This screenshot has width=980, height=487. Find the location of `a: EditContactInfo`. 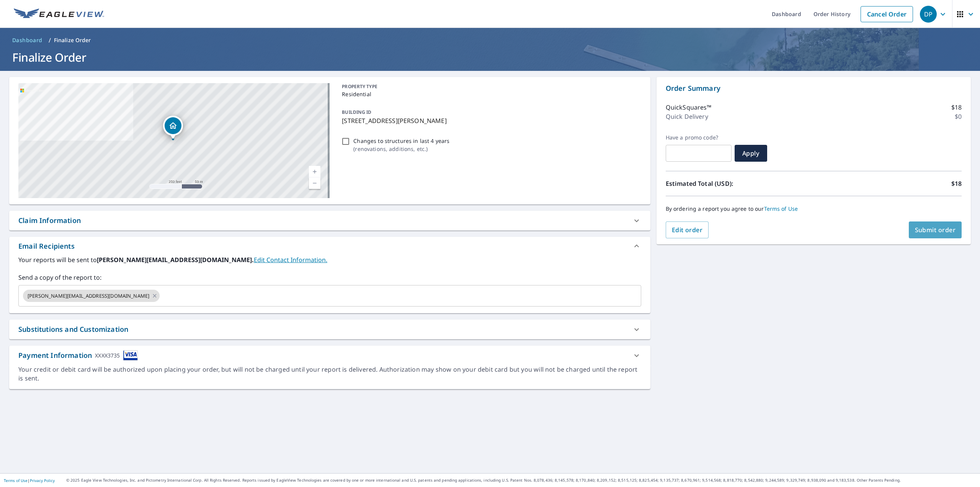

a: EditContactInfo is located at coordinates (291, 260).